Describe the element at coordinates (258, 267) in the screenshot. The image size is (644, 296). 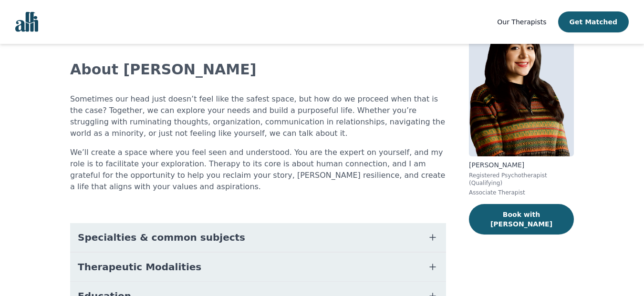
I see `button: Therapeutic Modalities` at that location.